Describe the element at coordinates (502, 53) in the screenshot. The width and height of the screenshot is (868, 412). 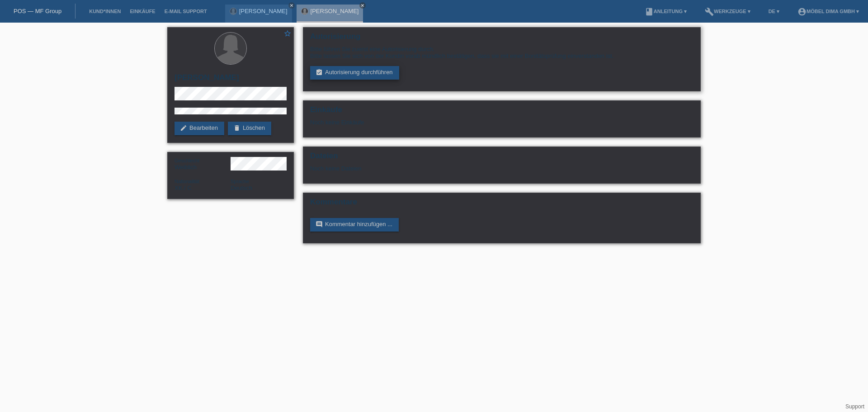
I see `div: Bitte führen Sie zuerst eine Autorisierung durch. Bitte lassen Sie sich von der Kundin vorab münd...` at that location.